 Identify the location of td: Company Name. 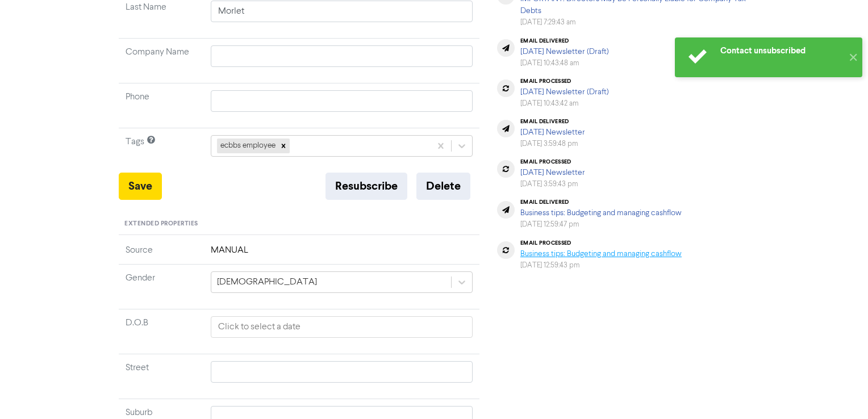
(161, 61).